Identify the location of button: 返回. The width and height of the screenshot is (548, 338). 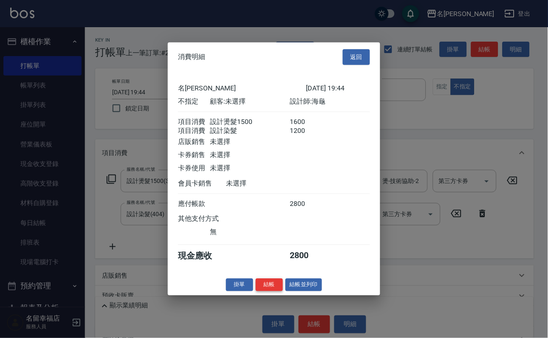
(356, 57).